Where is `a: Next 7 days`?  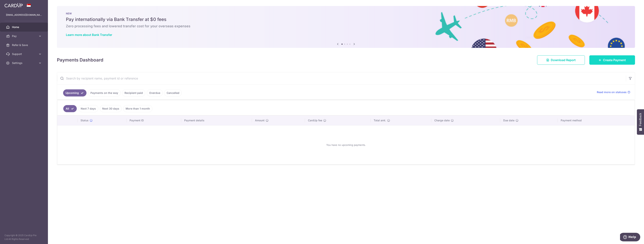
a: Next 7 days is located at coordinates (88, 109).